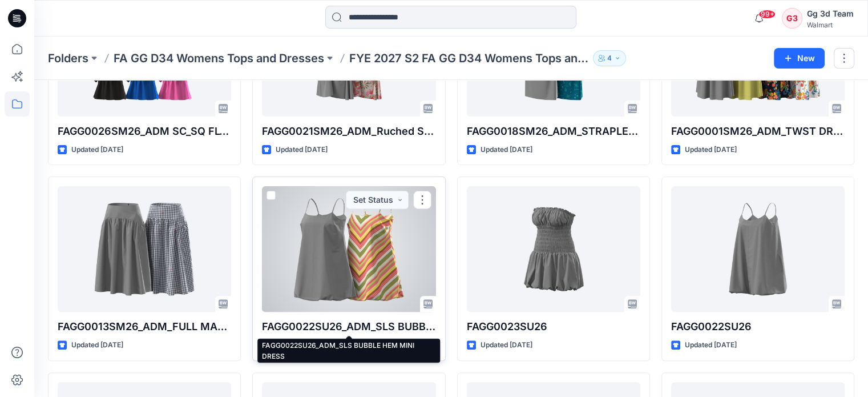 This screenshot has height=397, width=868. Describe the element at coordinates (830, 24) in the screenshot. I see `div: Walmart` at that location.